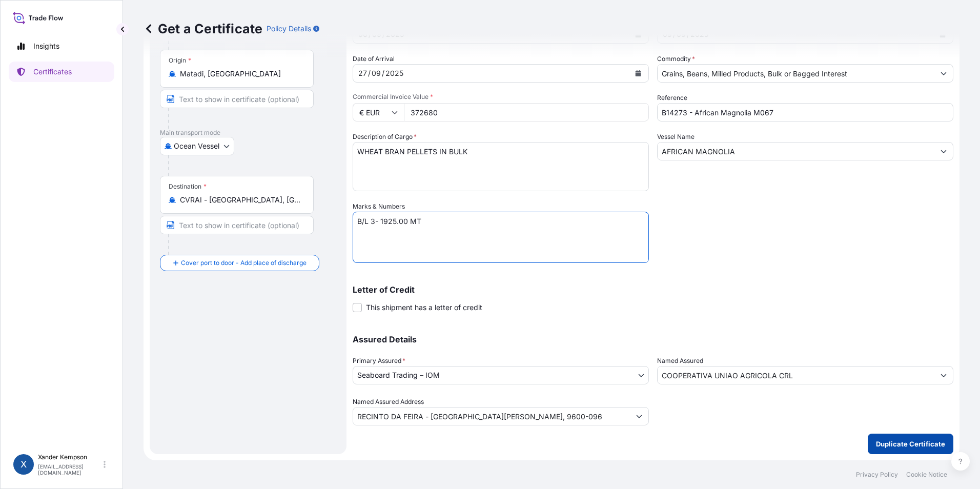  What do you see at coordinates (877, 475) in the screenshot?
I see `p: Privacy Policy` at bounding box center [877, 475].